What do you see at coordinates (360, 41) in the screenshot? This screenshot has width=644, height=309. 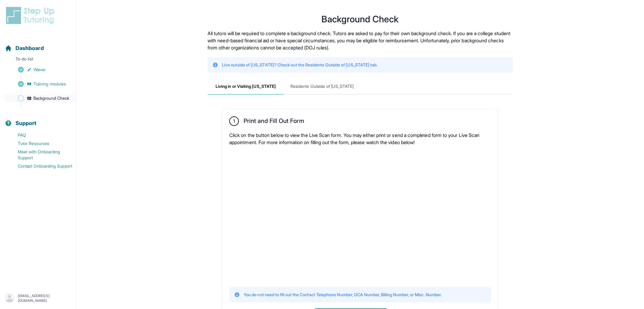 I see `p: All tutors will be required to complete a background check. Tutors are asked to pay for their own...` at bounding box center [360, 41].